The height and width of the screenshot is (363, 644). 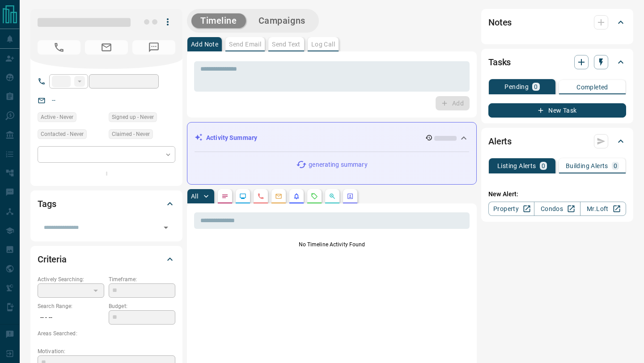 What do you see at coordinates (603, 209) in the screenshot?
I see `a: Mr.Loft` at bounding box center [603, 209].